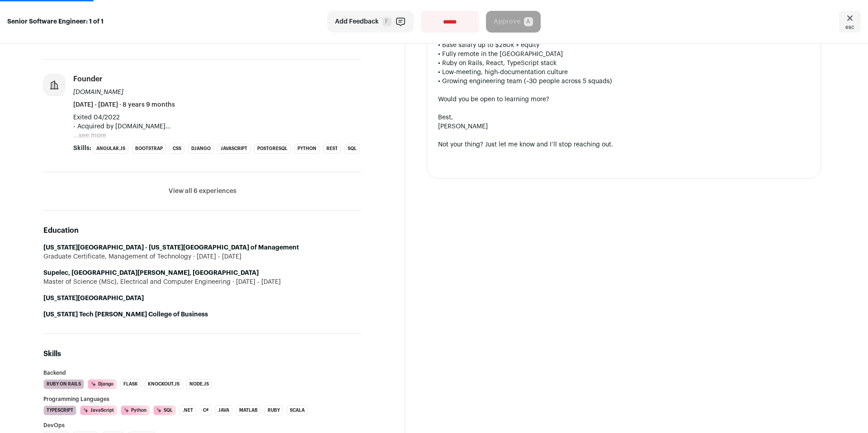 This screenshot has width=868, height=433. Describe the element at coordinates (202, 257) in the screenshot. I see `div: Graduate Certificate, Management of Technology` at that location.